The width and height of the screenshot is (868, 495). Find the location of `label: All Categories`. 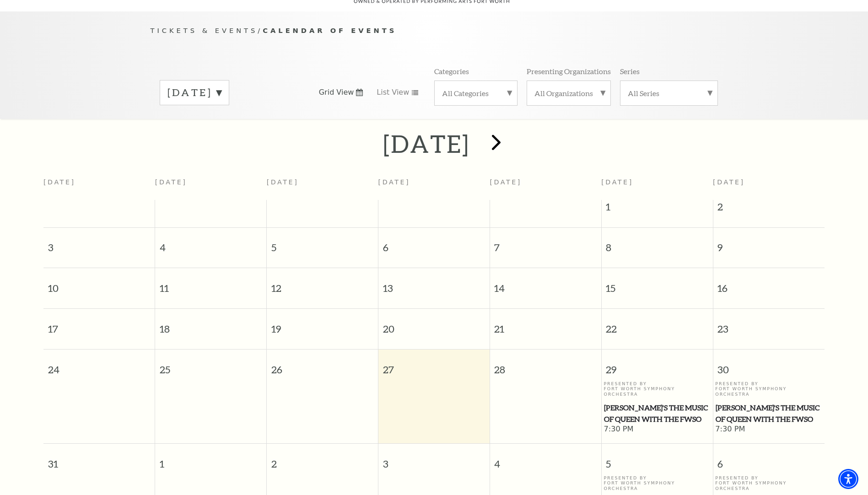

label: All Categories is located at coordinates (476, 93).